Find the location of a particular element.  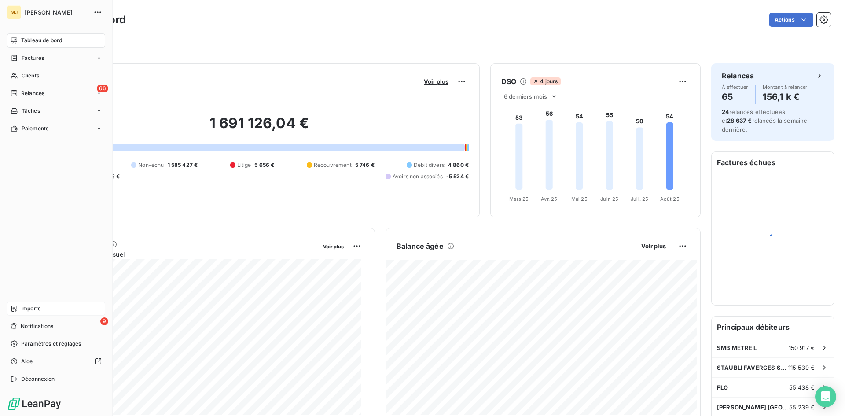

h6: Relances is located at coordinates (737, 76).